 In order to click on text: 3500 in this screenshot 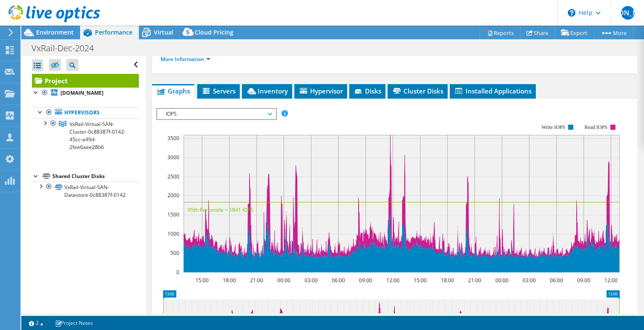, I will do `click(174, 138)`.